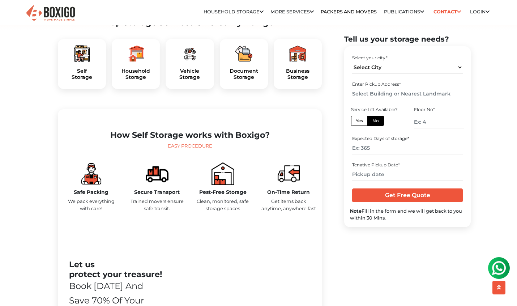 This screenshot has height=306, width=517. What do you see at coordinates (376, 110) in the screenshot?
I see `div: Service Lift Available?` at bounding box center [376, 110].